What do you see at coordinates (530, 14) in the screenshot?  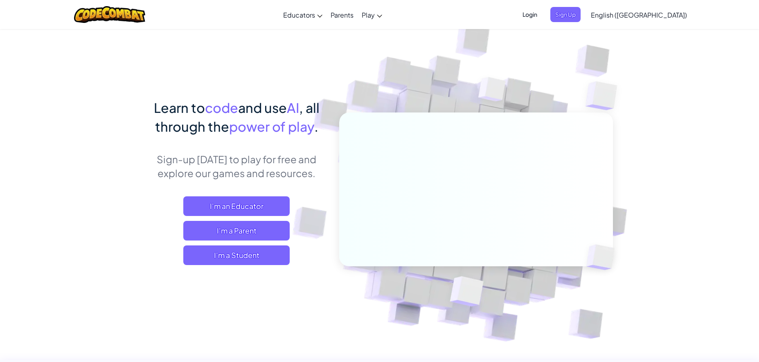 I see `span: Login` at bounding box center [530, 14].